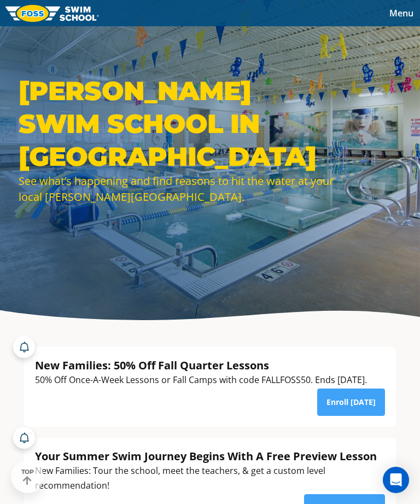 This screenshot has height=504, width=420. What do you see at coordinates (402, 13) in the screenshot?
I see `span: Menu` at bounding box center [402, 13].